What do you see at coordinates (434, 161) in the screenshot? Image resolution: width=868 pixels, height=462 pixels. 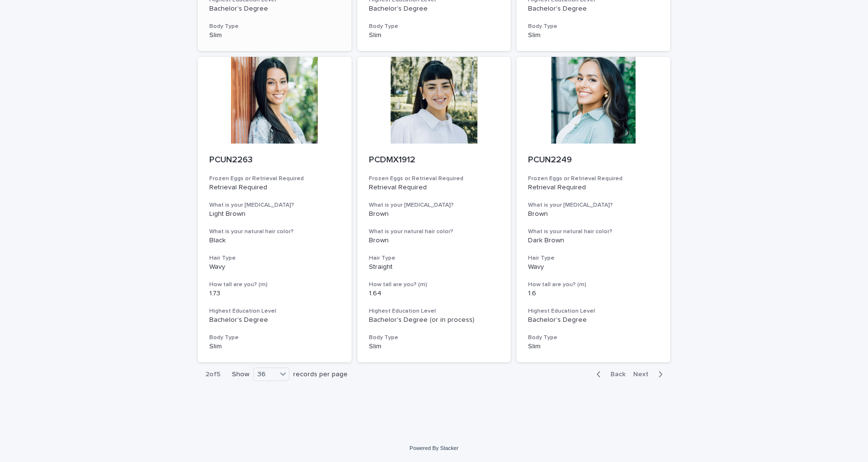 I see `p: PCDMX1912` at bounding box center [434, 161].